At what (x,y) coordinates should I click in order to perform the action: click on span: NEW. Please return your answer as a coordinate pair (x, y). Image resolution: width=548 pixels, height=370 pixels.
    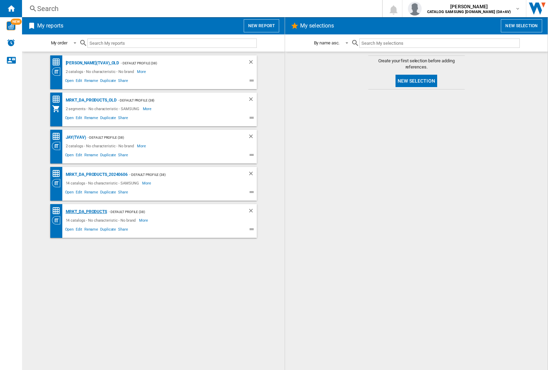
    Looking at the image, I should click on (16, 22).